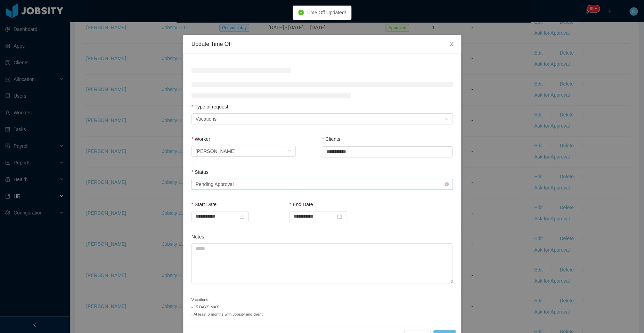  What do you see at coordinates (322, 44) in the screenshot?
I see `div: Update Time Off` at bounding box center [322, 44].